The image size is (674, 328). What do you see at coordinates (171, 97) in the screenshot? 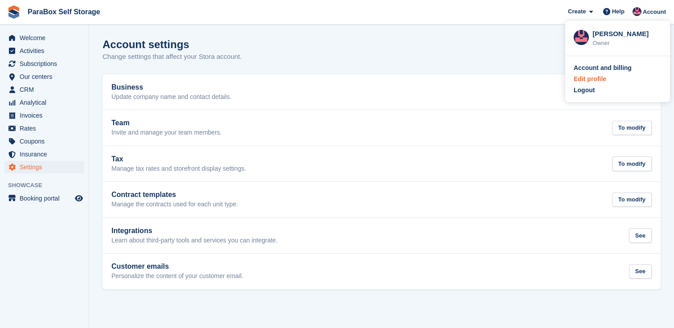
I see `font: Update company name and contact details.` at bounding box center [171, 97].